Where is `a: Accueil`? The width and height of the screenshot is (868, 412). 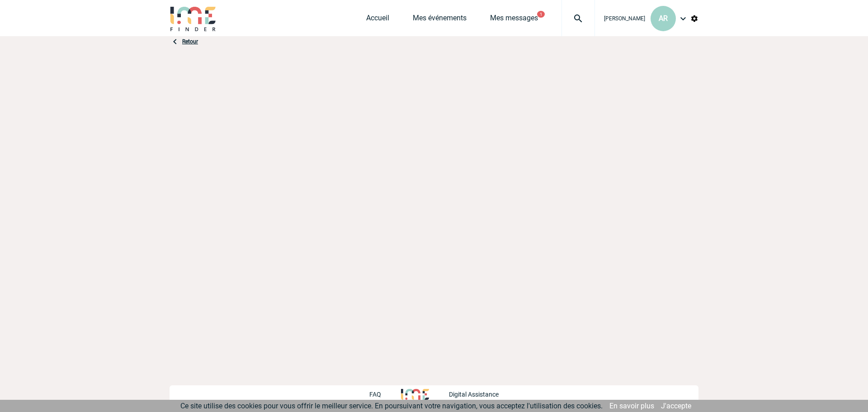
a: Accueil is located at coordinates (377, 20).